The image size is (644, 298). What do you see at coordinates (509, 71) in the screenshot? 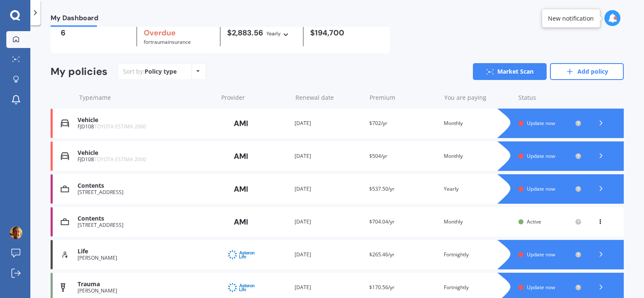
I see `a: Market Scan` at bounding box center [509, 71].